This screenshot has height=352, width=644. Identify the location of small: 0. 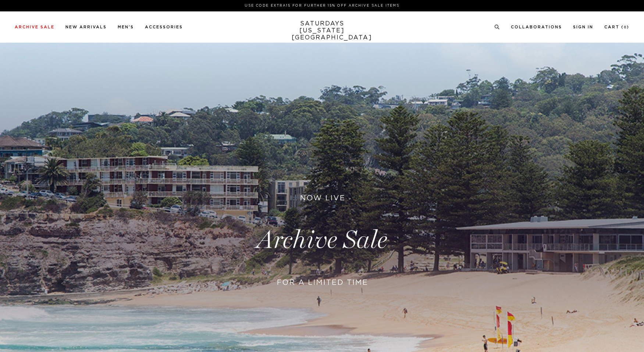
(626, 27).